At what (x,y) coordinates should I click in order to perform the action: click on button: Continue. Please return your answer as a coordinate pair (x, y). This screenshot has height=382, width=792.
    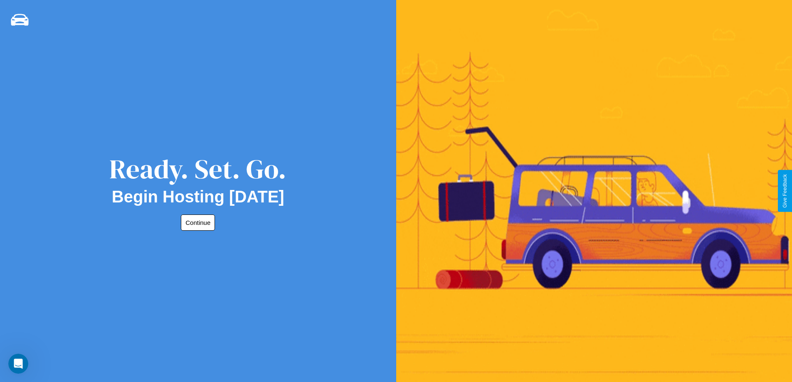
    Looking at the image, I should click on (198, 222).